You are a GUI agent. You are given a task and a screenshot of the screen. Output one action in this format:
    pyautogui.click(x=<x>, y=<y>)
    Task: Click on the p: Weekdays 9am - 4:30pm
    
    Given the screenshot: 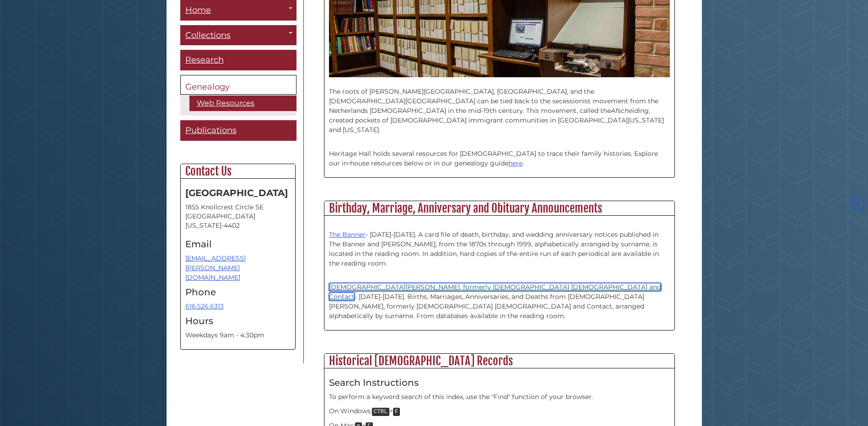 What is the action you would take?
    pyautogui.click(x=238, y=335)
    